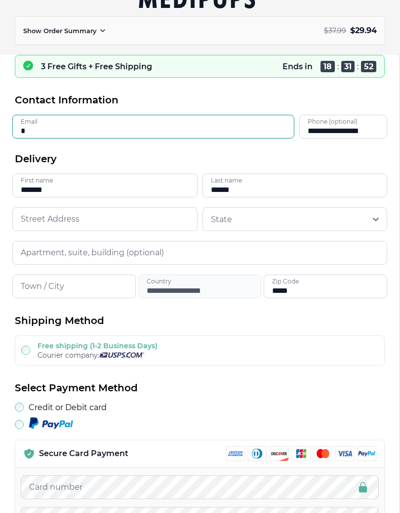 This screenshot has width=400, height=513. Describe the element at coordinates (200, 320) in the screenshot. I see `h2: Shipping Method` at that location.